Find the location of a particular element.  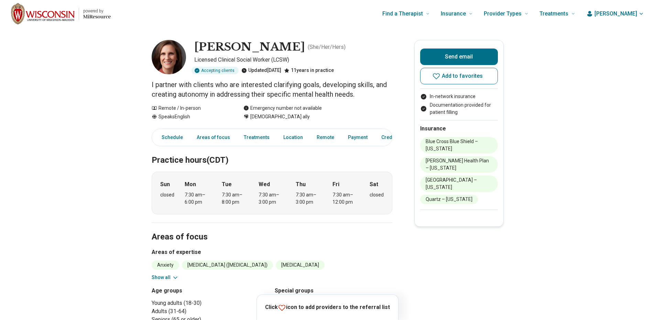

h3: Age groups is located at coordinates (210, 291).